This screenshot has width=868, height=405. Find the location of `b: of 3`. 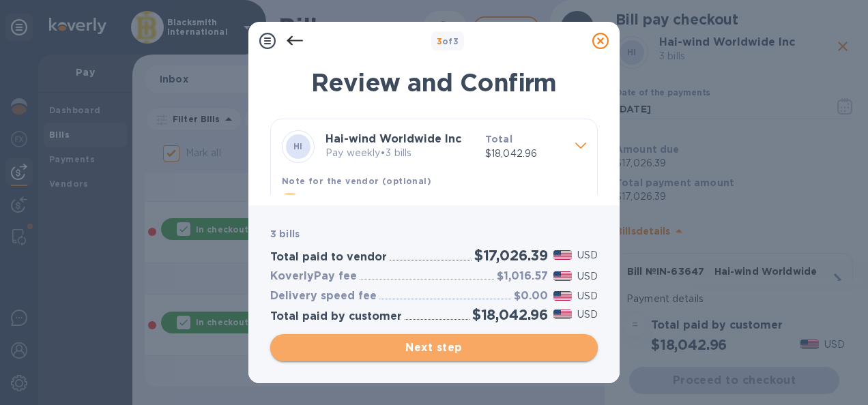

b: of 3 is located at coordinates (448, 41).